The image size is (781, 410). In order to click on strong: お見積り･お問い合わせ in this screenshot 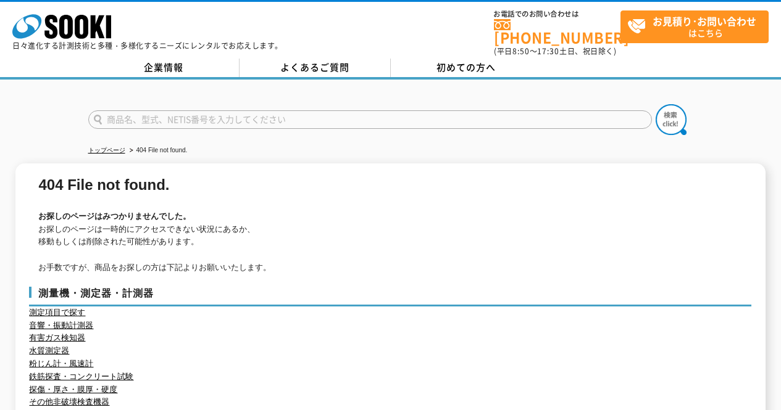, I will do `click(704, 21)`.